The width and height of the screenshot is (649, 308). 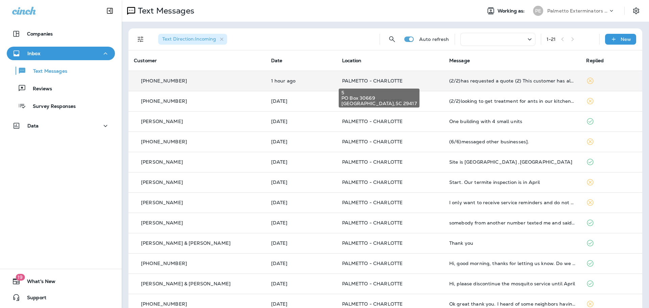 I want to click on p: Sep 10, 2025 01:26 PM, so click(x=301, y=121).